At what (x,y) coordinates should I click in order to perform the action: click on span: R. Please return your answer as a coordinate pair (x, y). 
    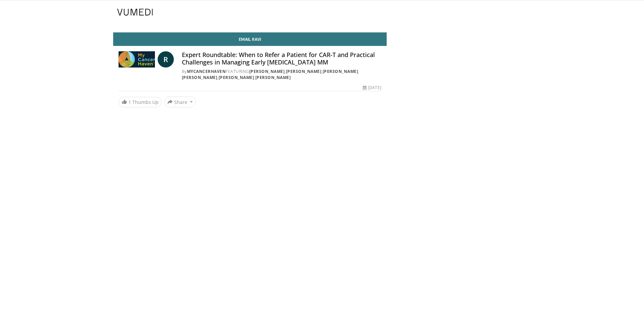
    Looking at the image, I should click on (166, 59).